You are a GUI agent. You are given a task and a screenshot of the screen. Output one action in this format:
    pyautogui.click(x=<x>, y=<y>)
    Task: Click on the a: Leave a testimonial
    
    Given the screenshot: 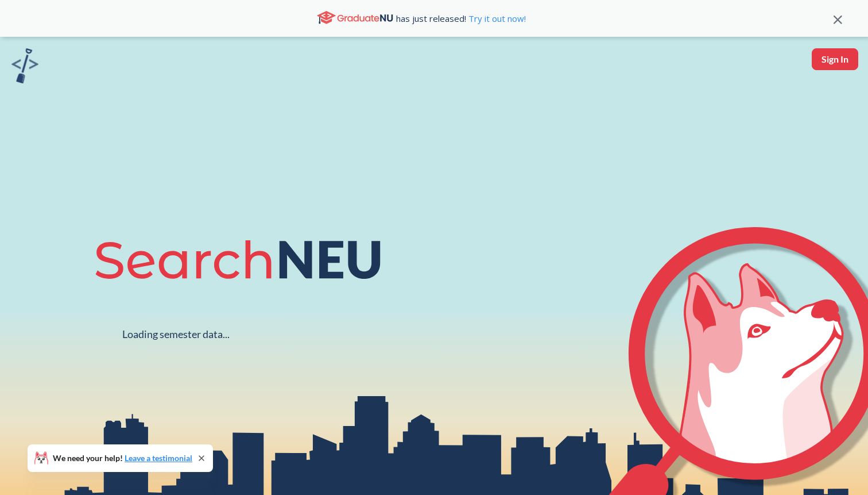 What is the action you would take?
    pyautogui.click(x=158, y=458)
    